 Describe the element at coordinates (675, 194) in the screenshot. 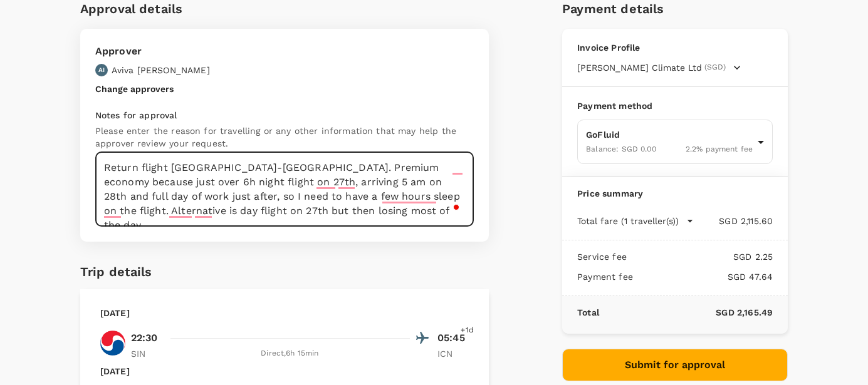

I see `p: Price summary` at that location.